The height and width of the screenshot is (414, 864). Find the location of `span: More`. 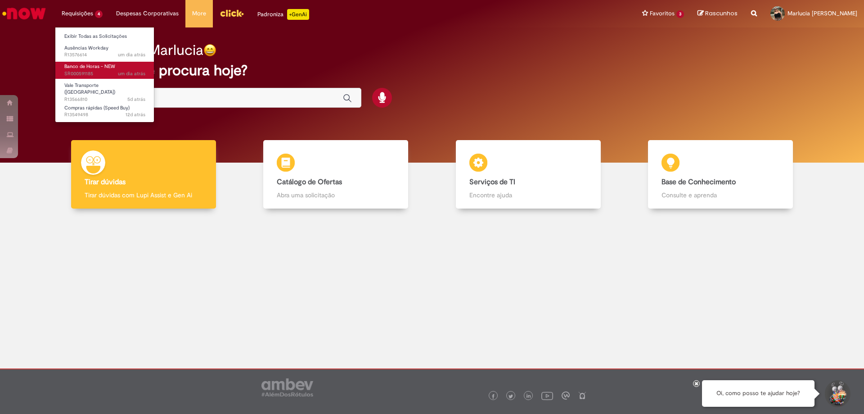

span: More is located at coordinates (199, 14).